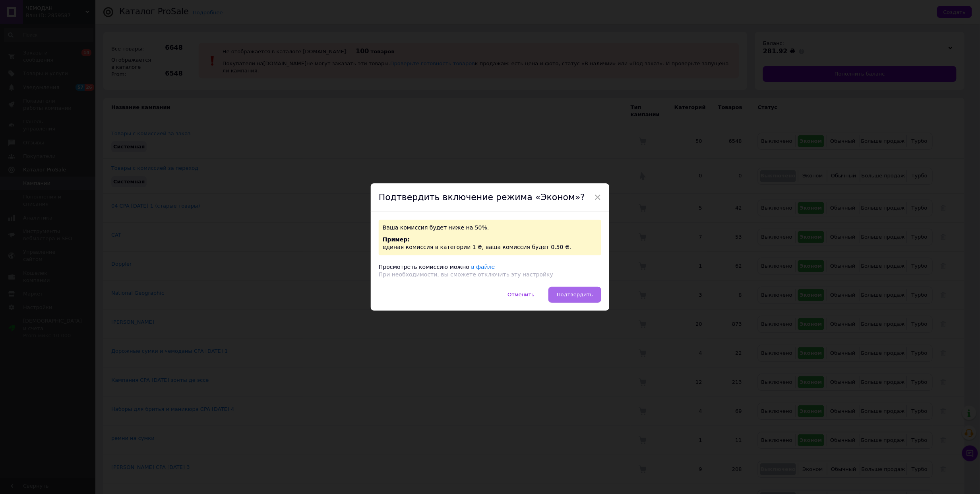  Describe the element at coordinates (424, 266) in the screenshot. I see `span: Просмотреть комиссию можно` at that location.